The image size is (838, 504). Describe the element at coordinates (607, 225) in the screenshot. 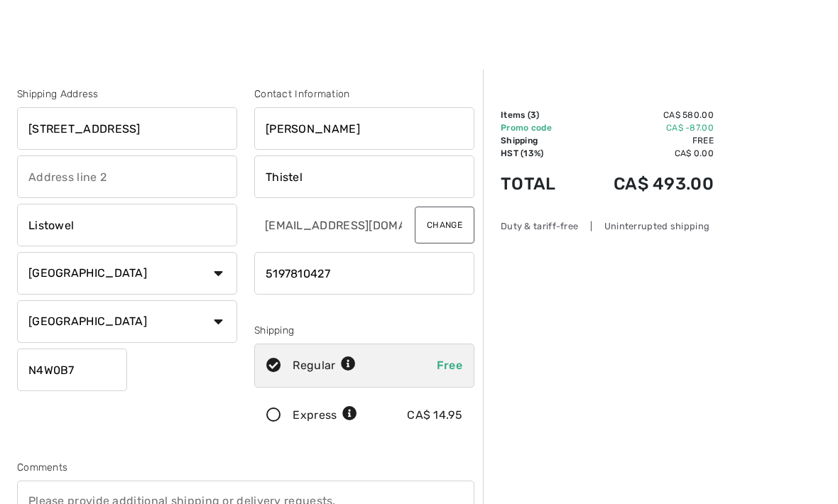

I see `div: Duty & tariff-free | Uninterrupted shipping` at that location.